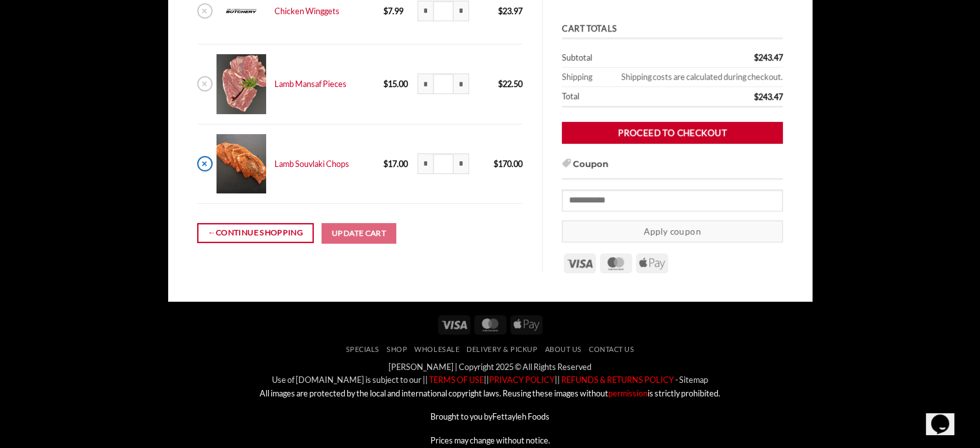 This screenshot has height=448, width=980. What do you see at coordinates (612, 349) in the screenshot?
I see `a: Contact Us` at bounding box center [612, 349].